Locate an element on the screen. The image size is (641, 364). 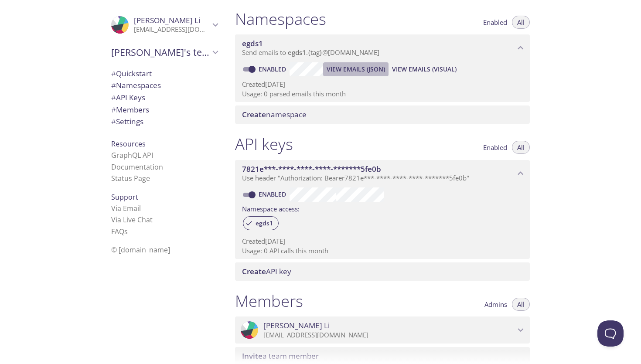
button: View Emails (JSON) is located at coordinates (356, 69).